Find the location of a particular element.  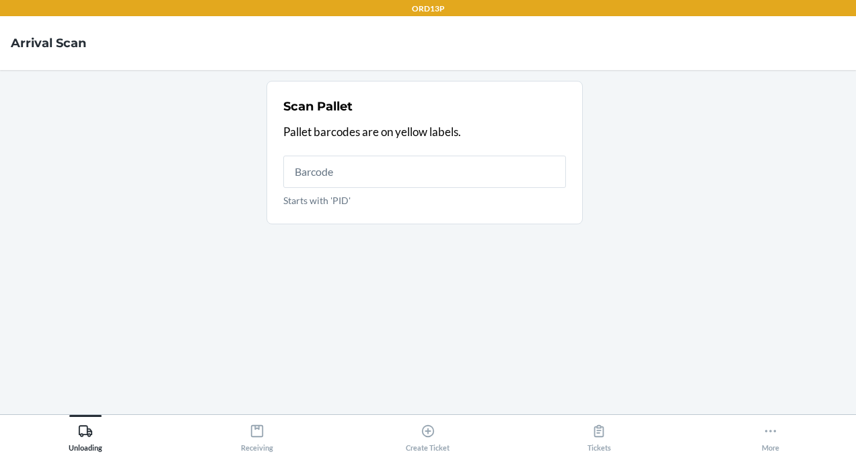

h4: Arrival Scan is located at coordinates (48, 43).